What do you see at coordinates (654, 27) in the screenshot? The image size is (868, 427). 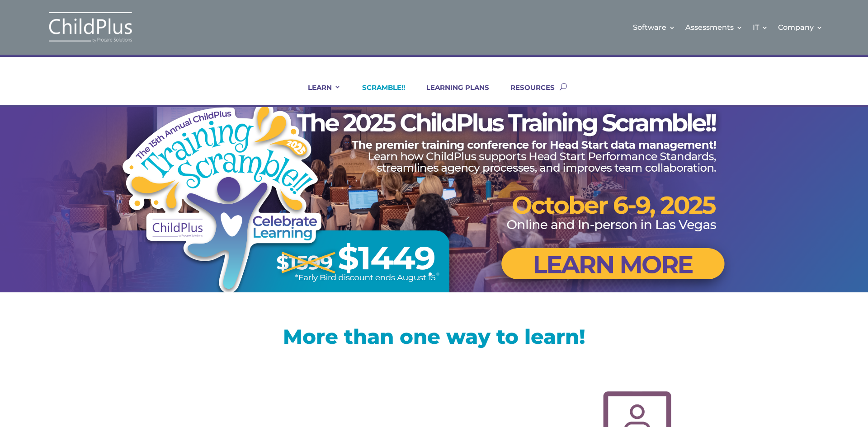 I see `a: Software` at bounding box center [654, 27].